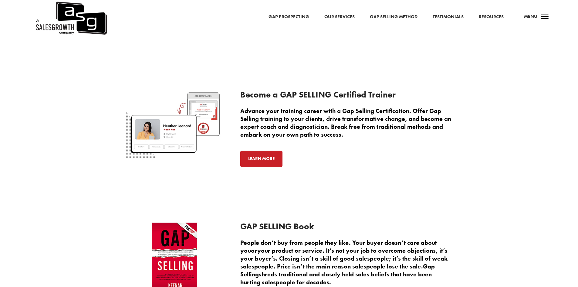 The width and height of the screenshot is (578, 287). Describe the element at coordinates (448, 17) in the screenshot. I see `a: Testimonials` at that location.